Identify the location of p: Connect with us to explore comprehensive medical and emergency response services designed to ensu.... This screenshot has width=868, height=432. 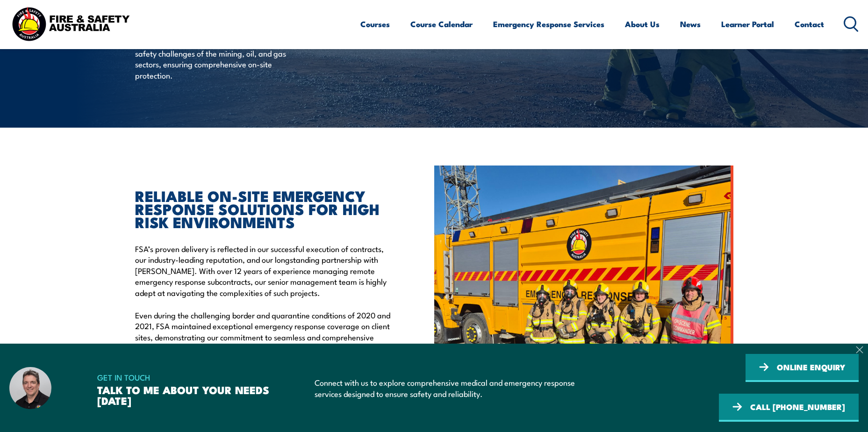
(446, 388).